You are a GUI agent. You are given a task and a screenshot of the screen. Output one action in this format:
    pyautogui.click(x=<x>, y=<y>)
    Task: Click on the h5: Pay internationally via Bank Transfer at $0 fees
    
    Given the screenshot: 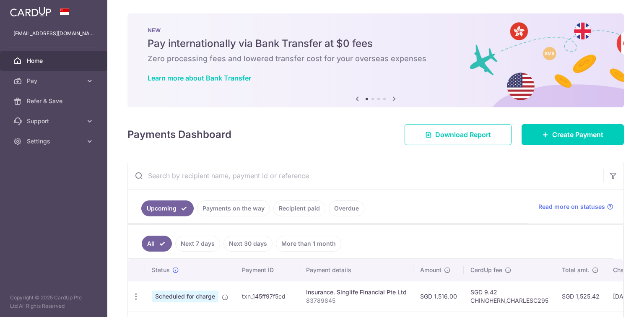 What is the action you would take?
    pyautogui.click(x=376, y=44)
    